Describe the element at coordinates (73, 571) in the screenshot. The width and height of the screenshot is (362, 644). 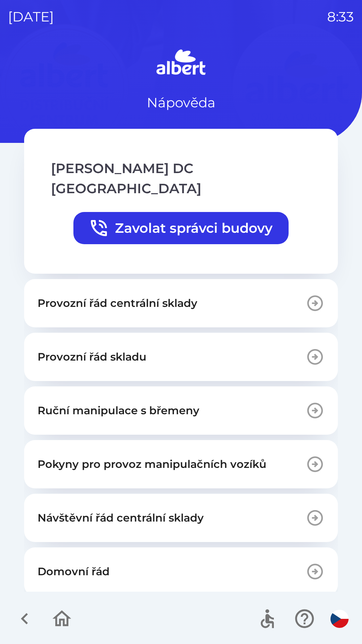
I see `p: Domovní řád` at that location.